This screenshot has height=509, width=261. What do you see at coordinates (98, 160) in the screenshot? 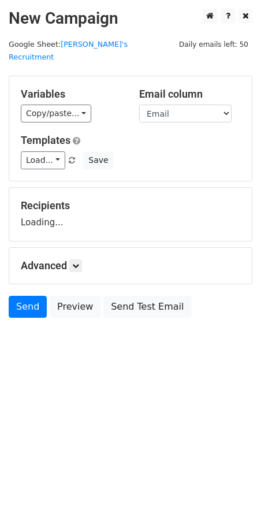
I see `button: Save` at bounding box center [98, 160].